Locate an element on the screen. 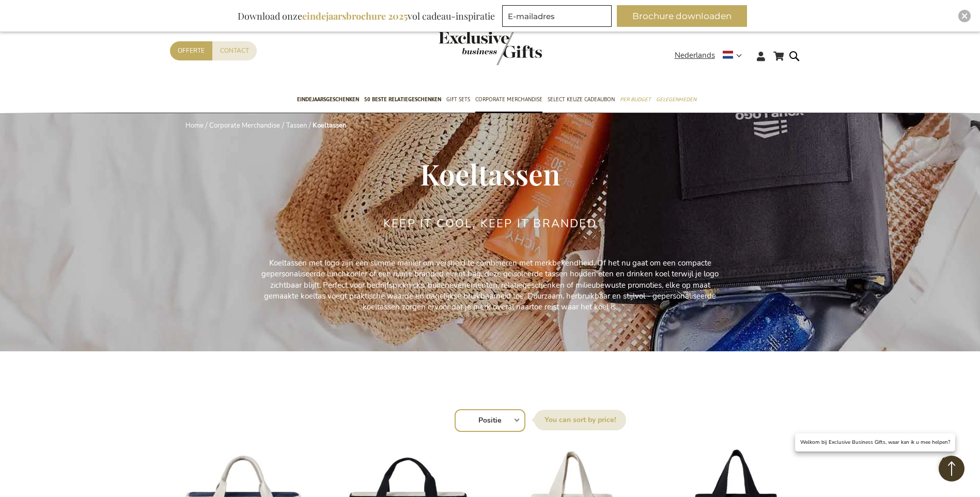  label: Sorteer op is located at coordinates (580, 420).